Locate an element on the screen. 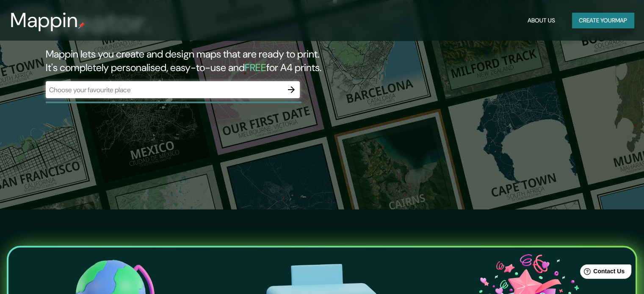 This screenshot has width=644, height=294. h3: Mappin is located at coordinates (44, 20).